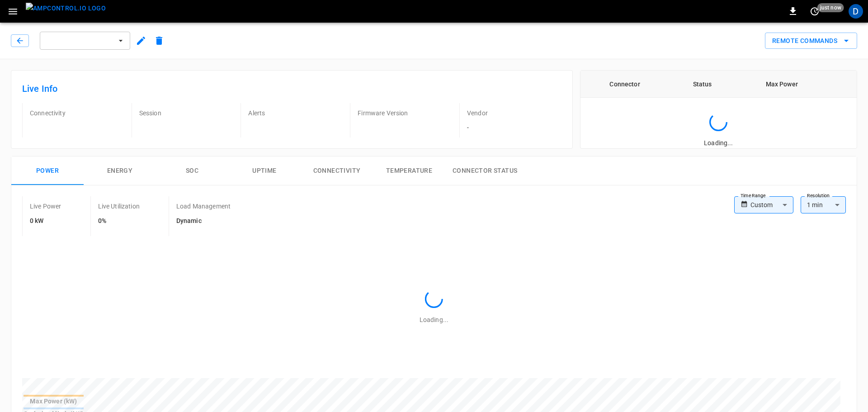  What do you see at coordinates (823, 205) in the screenshot?
I see `div: 1 min` at bounding box center [823, 205].